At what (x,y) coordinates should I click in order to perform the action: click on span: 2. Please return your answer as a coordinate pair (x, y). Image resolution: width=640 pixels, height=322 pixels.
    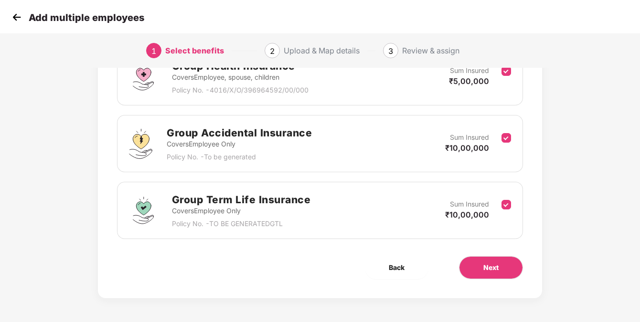
    Looking at the image, I should click on (272, 51).